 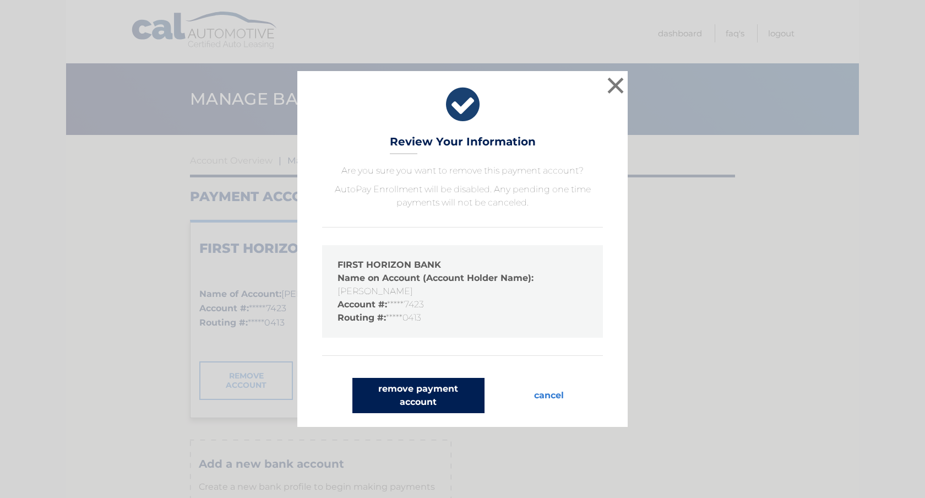 What do you see at coordinates (419, 396) in the screenshot?
I see `button: remove payment account` at bounding box center [419, 396].